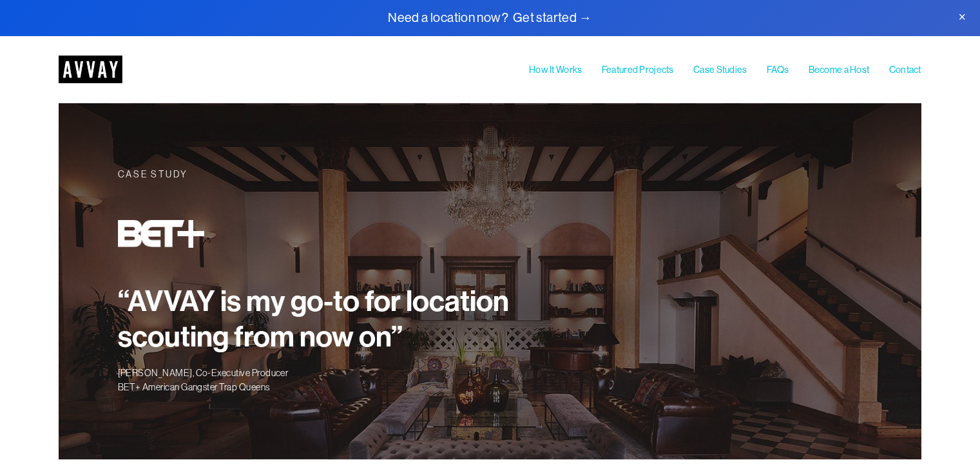 This screenshot has width=980, height=471. Describe the element at coordinates (638, 70) in the screenshot. I see `a: Featured Projects` at that location.